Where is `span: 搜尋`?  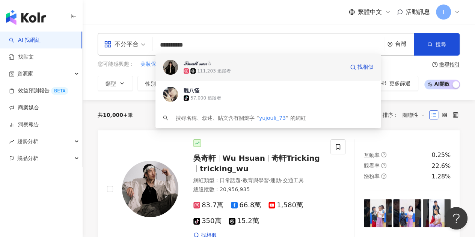
span: 搜尋 is located at coordinates (441, 44).